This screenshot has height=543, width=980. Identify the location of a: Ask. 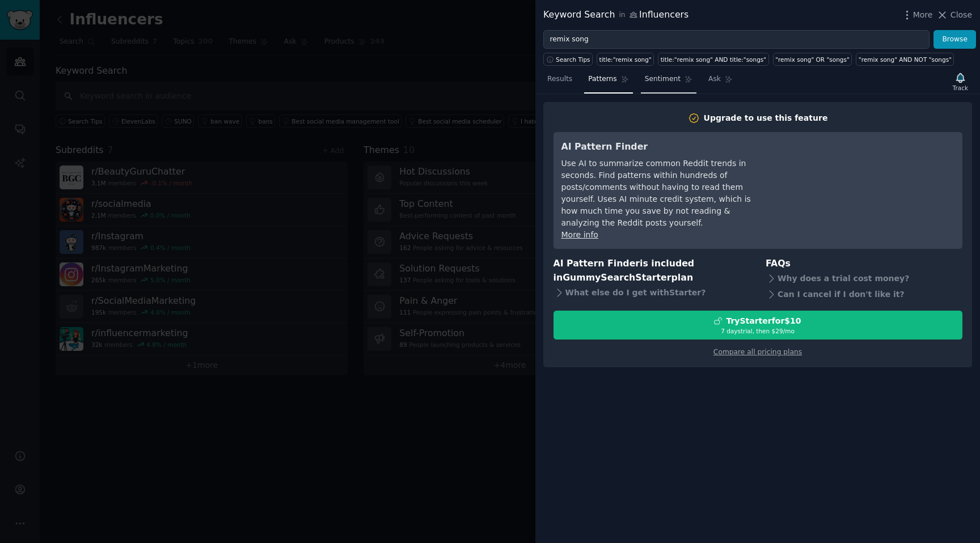
(720, 82).